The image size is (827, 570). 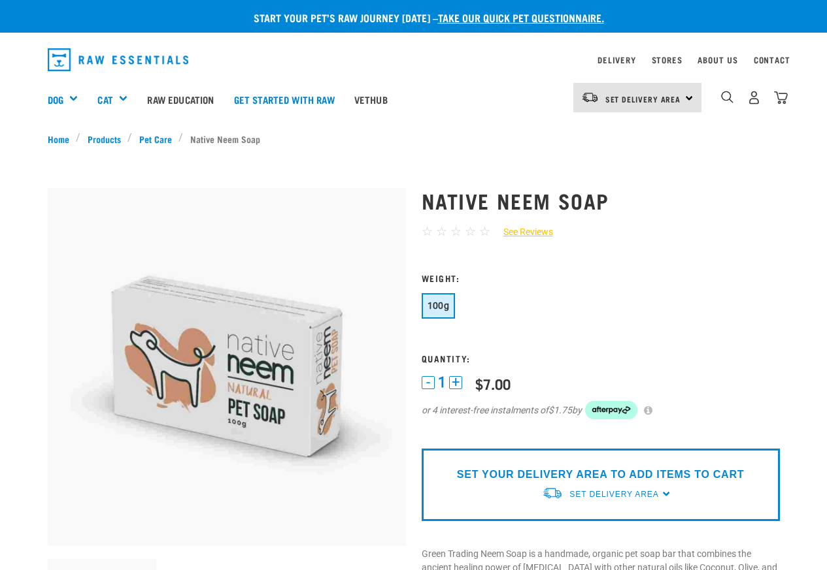 I want to click on img: home-icon-1@2x.png, so click(x=727, y=97).